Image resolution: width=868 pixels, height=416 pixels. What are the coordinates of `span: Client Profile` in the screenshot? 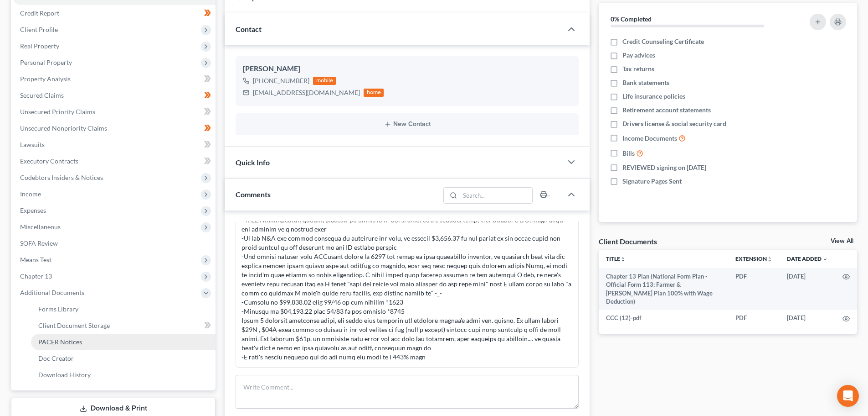 It's located at (39, 30).